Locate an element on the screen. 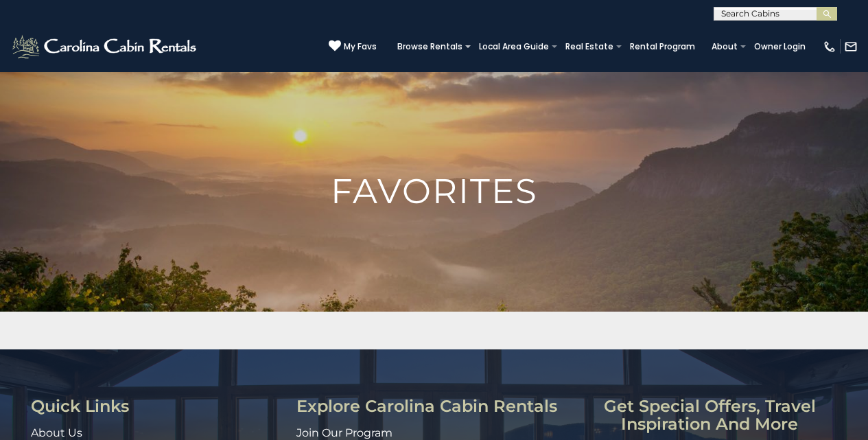  img: White-1-2.png is located at coordinates (105, 47).